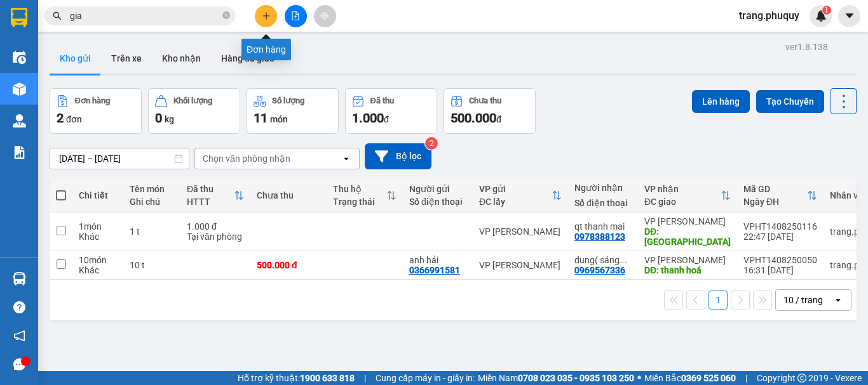 The height and width of the screenshot is (385, 868). What do you see at coordinates (152, 202) in the screenshot?
I see `div: Ghi chú` at bounding box center [152, 202].